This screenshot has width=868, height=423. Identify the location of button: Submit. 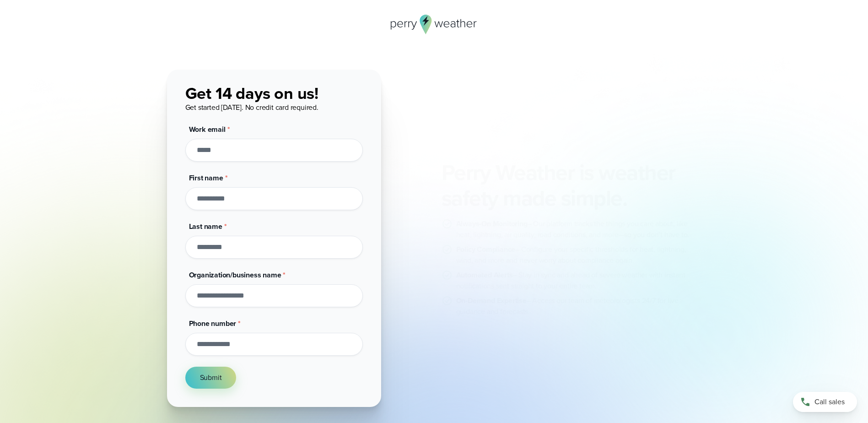
(211, 378).